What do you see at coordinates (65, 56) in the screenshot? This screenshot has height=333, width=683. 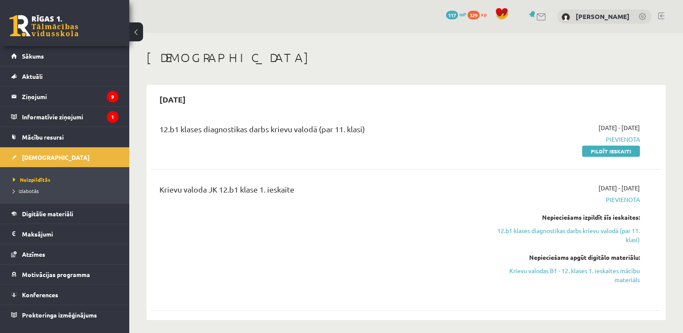 I see `a: Sākums` at bounding box center [65, 56].